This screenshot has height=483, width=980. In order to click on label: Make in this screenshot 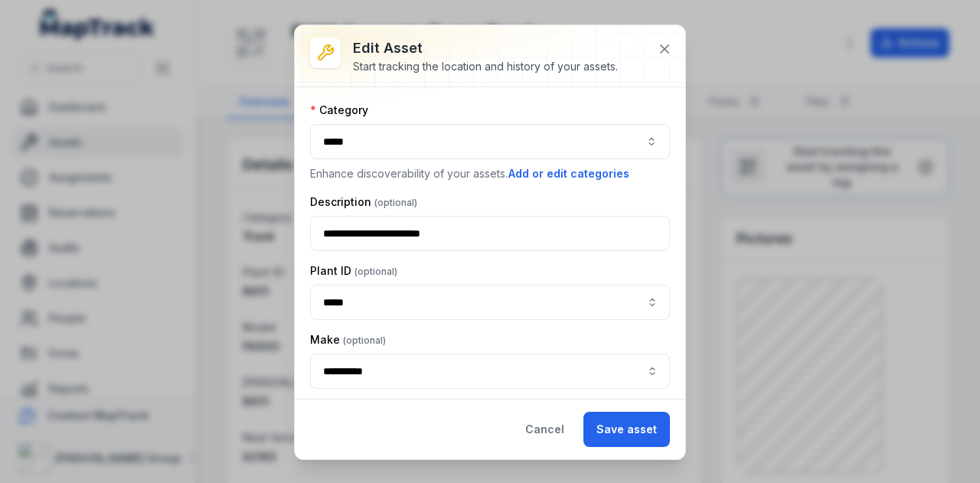, I will do `click(347, 340)`.